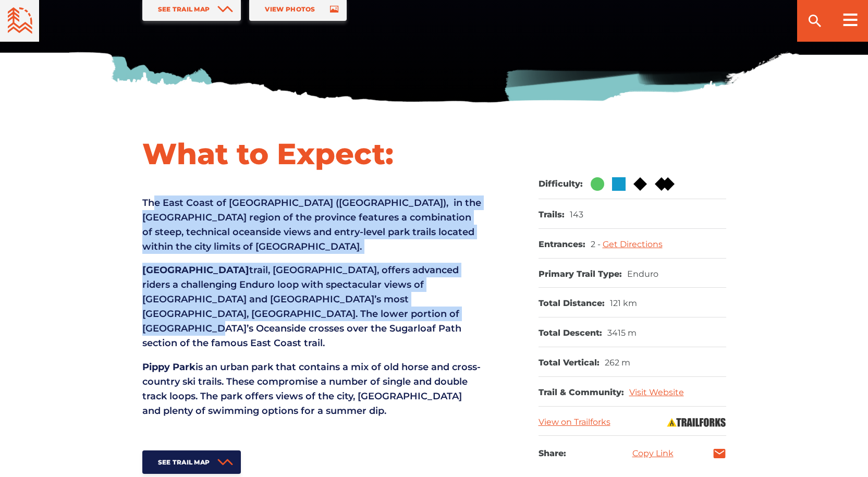  I want to click on a: Visit Website, so click(656, 392).